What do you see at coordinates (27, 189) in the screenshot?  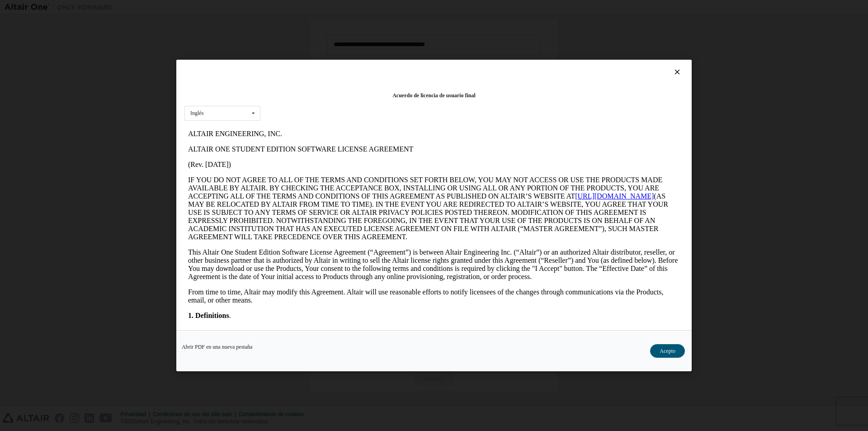 I see `strong: Definitions` at bounding box center [27, 189].